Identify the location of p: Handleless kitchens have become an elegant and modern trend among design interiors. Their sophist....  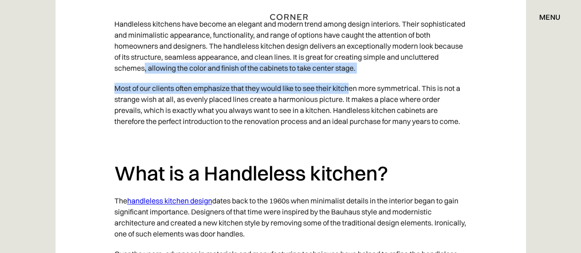
(290, 46).